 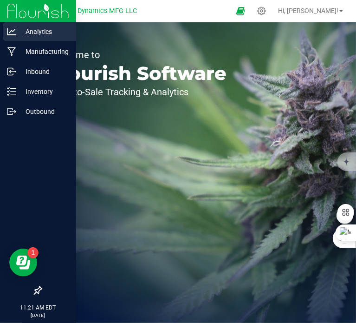 I want to click on p: Manufacturing, so click(x=44, y=52).